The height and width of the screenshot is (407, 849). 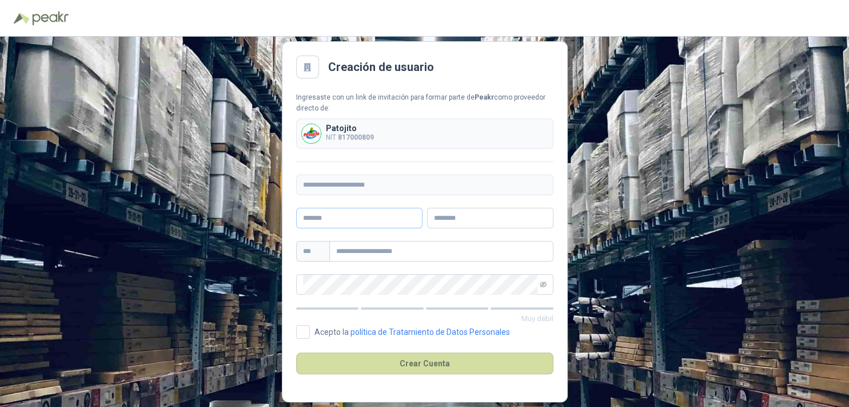 I want to click on b: Peakr, so click(x=484, y=97).